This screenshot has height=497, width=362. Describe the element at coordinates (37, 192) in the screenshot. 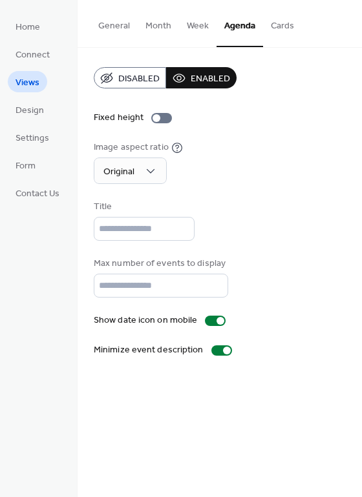

I see `a: Contact Us` at that location.